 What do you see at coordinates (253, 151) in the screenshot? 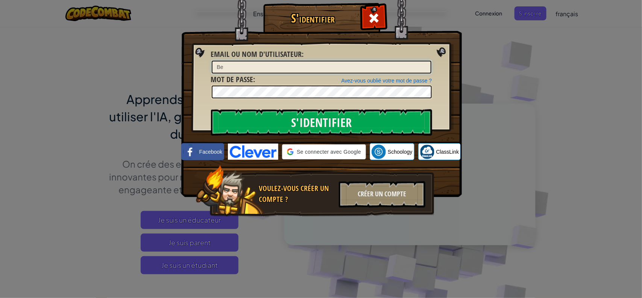
I see `img: clever-logo-blue.png` at bounding box center [253, 151].